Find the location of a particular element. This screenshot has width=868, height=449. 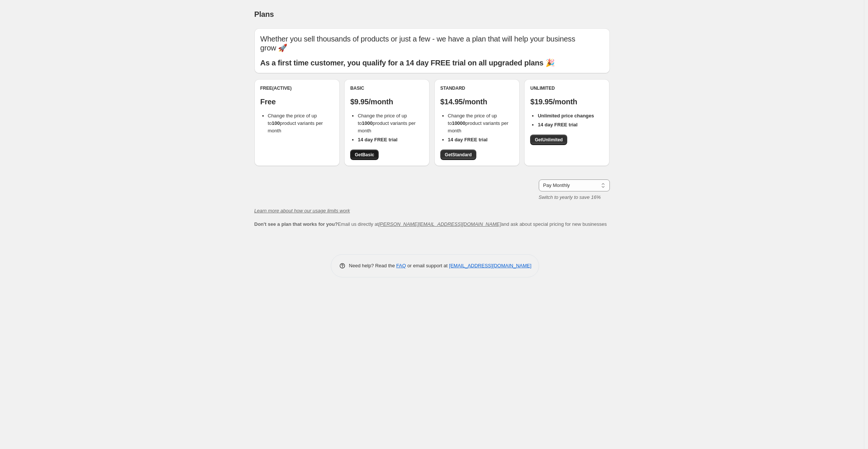

p: $19.95/month is located at coordinates (566, 102).